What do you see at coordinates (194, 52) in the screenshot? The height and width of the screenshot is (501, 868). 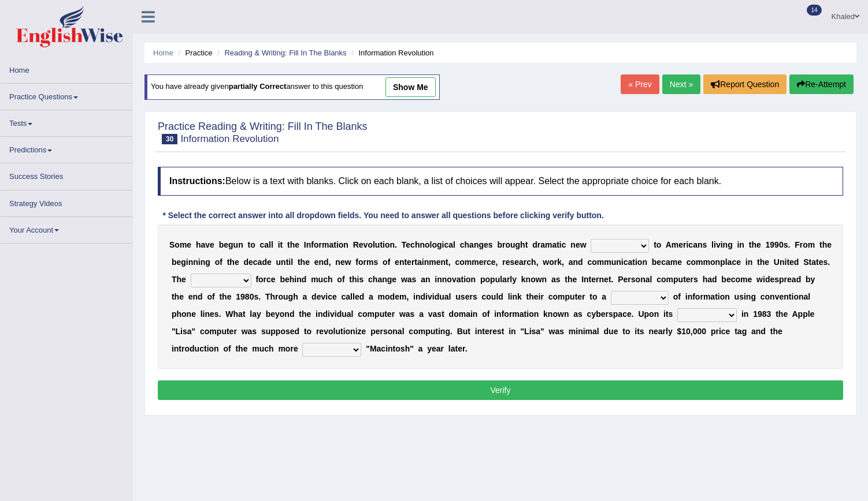 I see `li: Practice` at bounding box center [194, 52].